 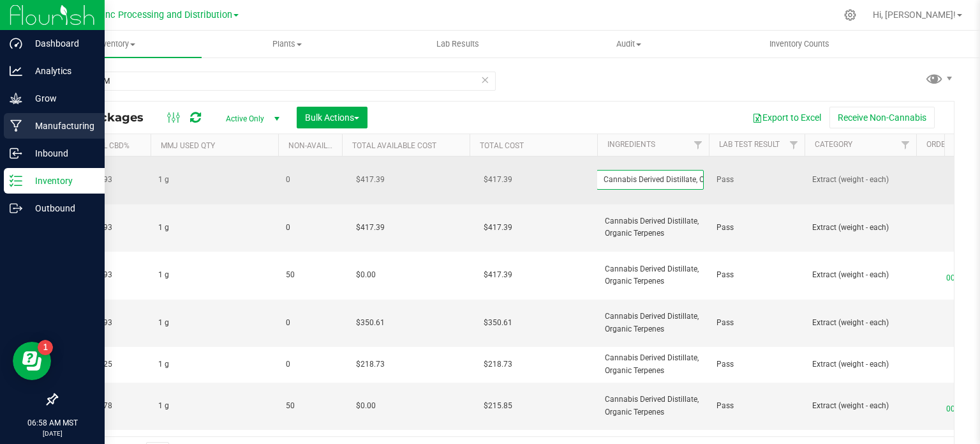 I want to click on p: Outbound, so click(x=61, y=208).